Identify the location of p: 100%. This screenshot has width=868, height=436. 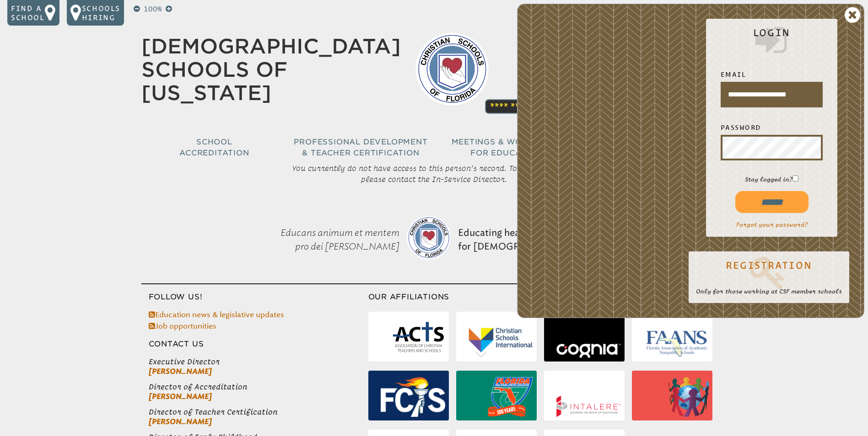
(153, 9).